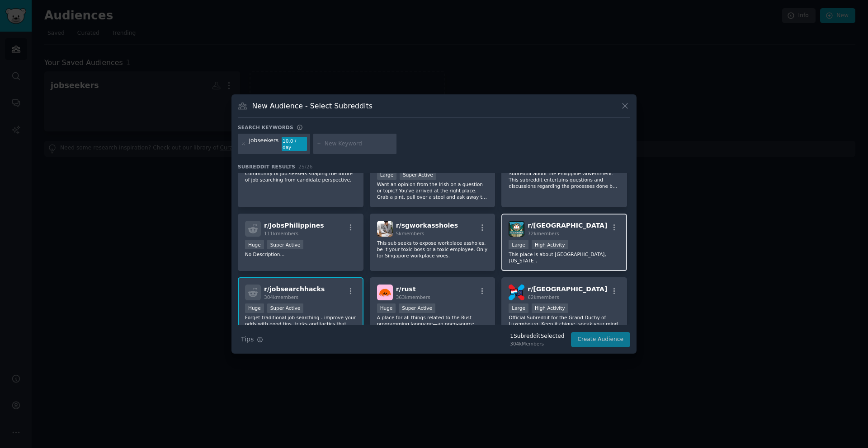 This screenshot has width=868, height=448. I want to click on p: This sub seeks to expose workplace assholes, be it your toxic boss or a toxic employee. Only for ..., so click(433, 250).